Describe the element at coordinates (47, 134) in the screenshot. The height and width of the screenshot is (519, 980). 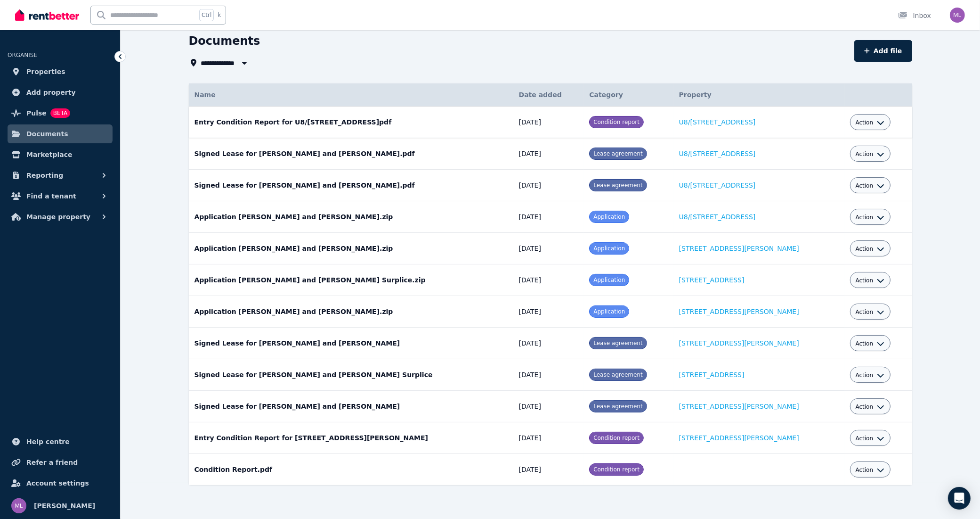
I see `span: Documents` at that location.